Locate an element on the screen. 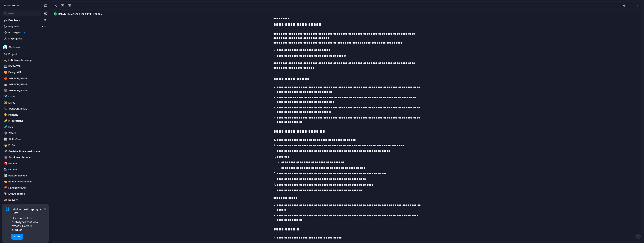 This screenshot has width=644, height=243. span: Our new tool for prototypes that look exactly like your product. is located at coordinates (27, 224).